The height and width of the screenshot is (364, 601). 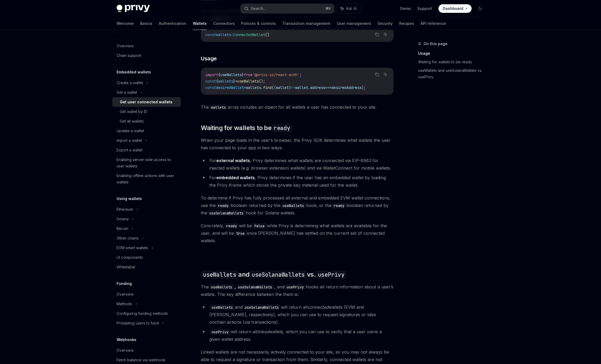 I want to click on span: Concretely, will be while Privy is determining what wallets are available for the user, and will ..., so click(x=297, y=233).